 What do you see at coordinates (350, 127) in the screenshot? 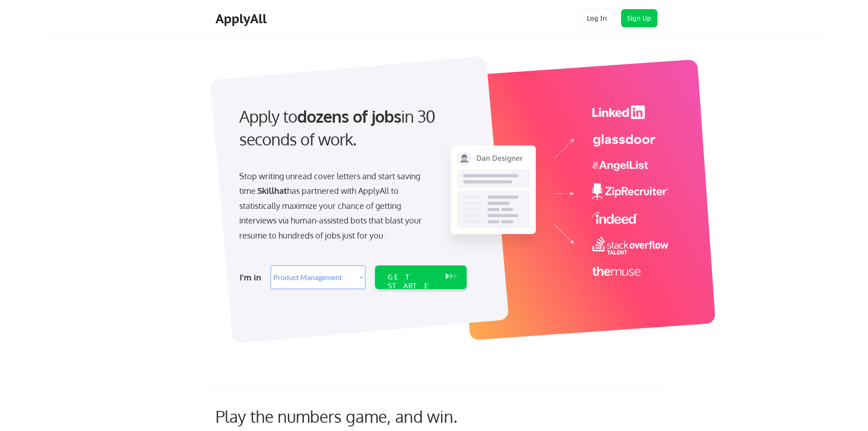
I see `div: Apply to in 30 seconds of work.` at bounding box center [350, 127].